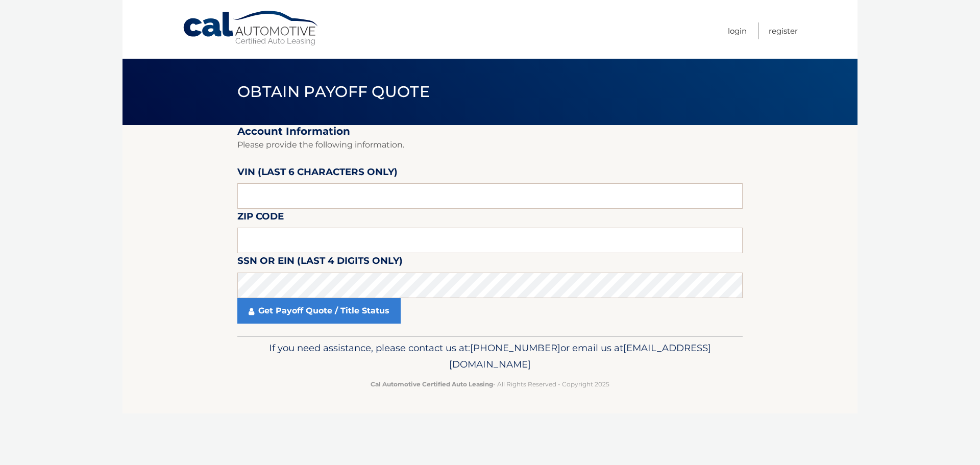 Image resolution: width=980 pixels, height=465 pixels. Describe the element at coordinates (260, 218) in the screenshot. I see `label: Zip Code` at that location.